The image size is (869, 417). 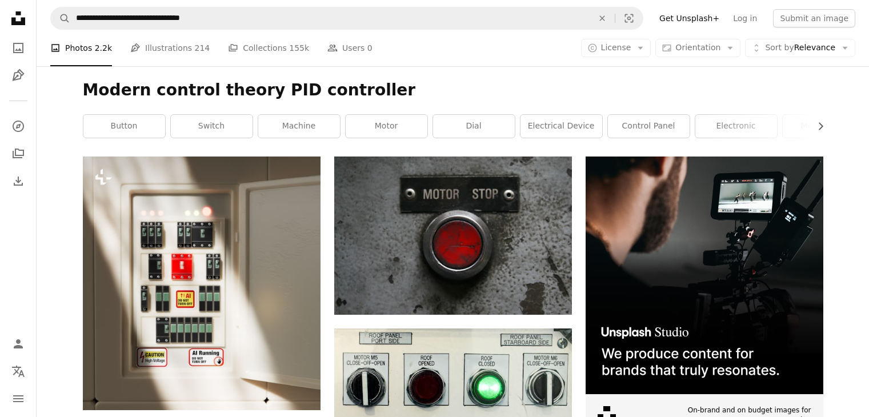 What do you see at coordinates (453, 235) in the screenshot?
I see `img: Red motor stop button on a metal panel` at bounding box center [453, 235].